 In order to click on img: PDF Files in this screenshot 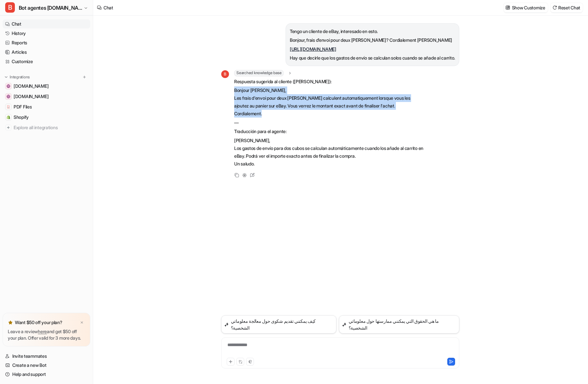, I will do `click(9, 107)`.